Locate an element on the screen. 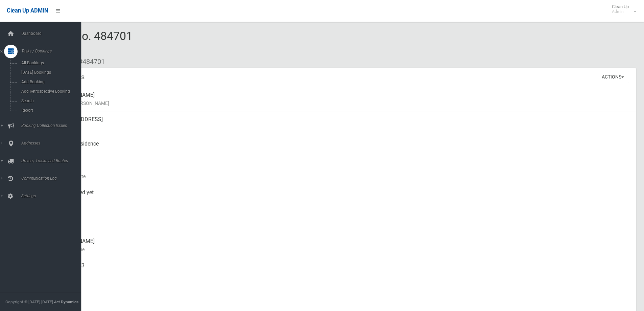  button: Actions is located at coordinates (613, 77).